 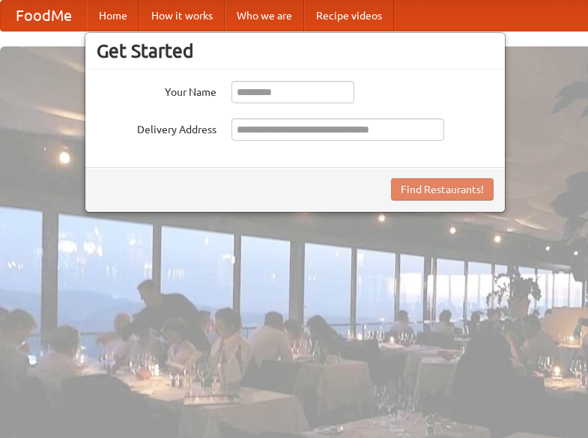 What do you see at coordinates (113, 16) in the screenshot?
I see `a: Home` at bounding box center [113, 16].